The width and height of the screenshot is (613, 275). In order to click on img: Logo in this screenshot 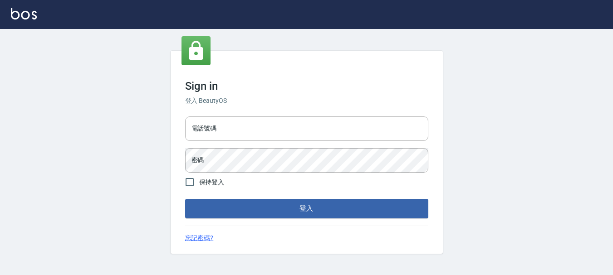, I will do `click(24, 14)`.